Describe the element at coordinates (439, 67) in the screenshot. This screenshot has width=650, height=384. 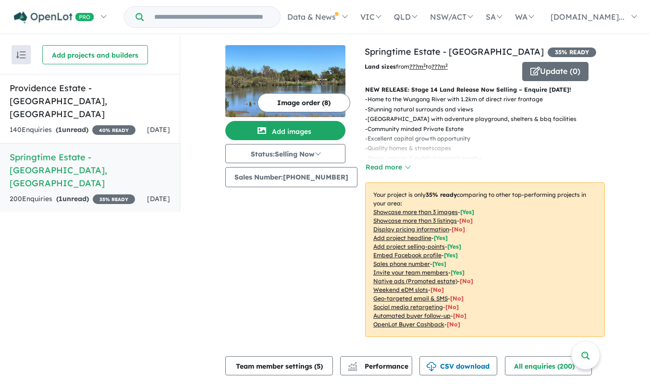
I see `p: from` at that location.